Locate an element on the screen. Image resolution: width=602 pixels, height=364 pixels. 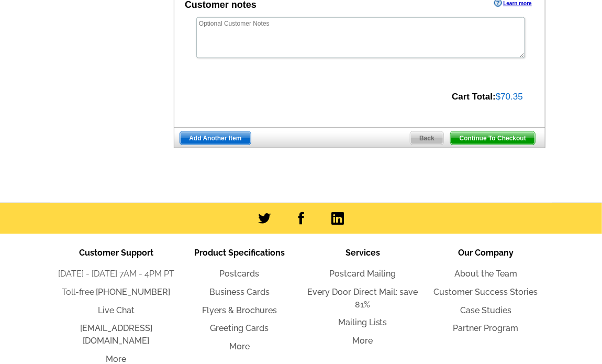
a: Business Cards is located at coordinates (239, 292).